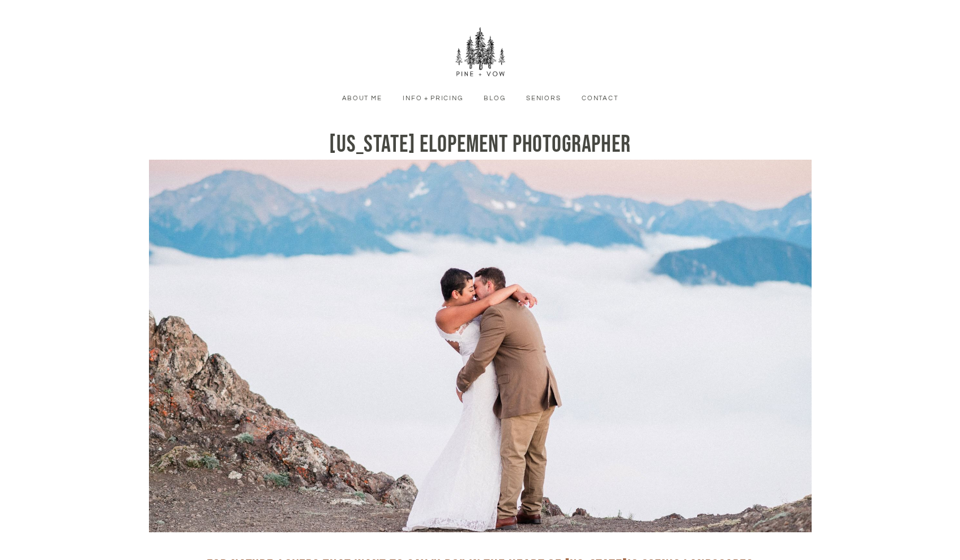 The height and width of the screenshot is (560, 960). Describe the element at coordinates (433, 99) in the screenshot. I see `a: Info + Pricing` at that location.